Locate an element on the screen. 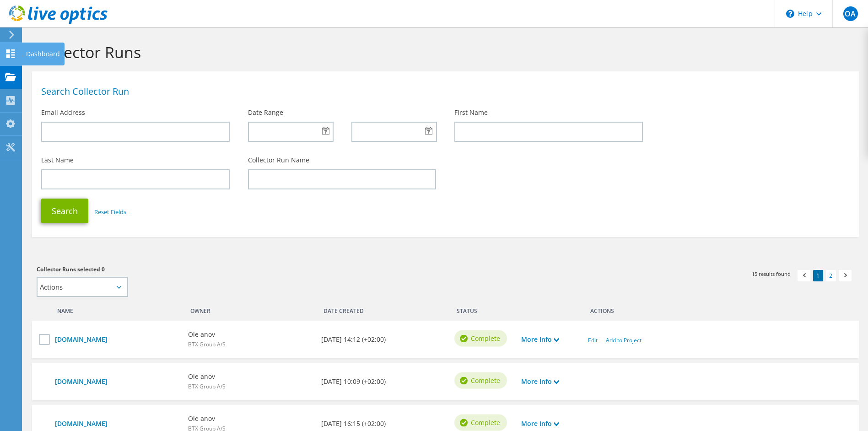 This screenshot has height=431, width=868. button: Search is located at coordinates (65, 211).